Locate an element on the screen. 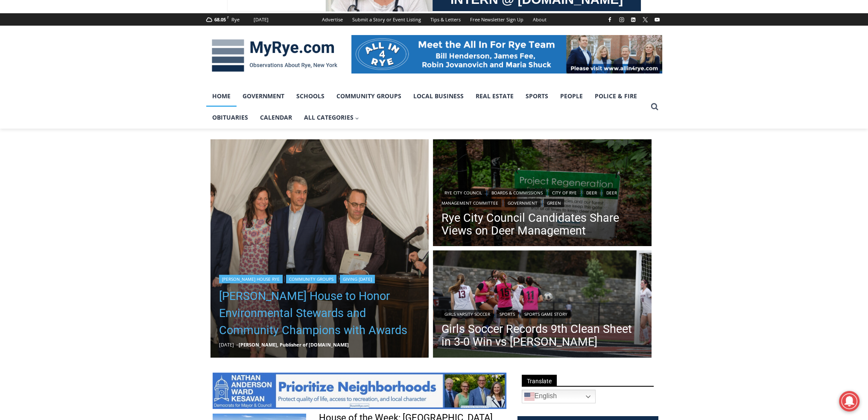  a: Girls Varsity Soccer is located at coordinates (467, 314).